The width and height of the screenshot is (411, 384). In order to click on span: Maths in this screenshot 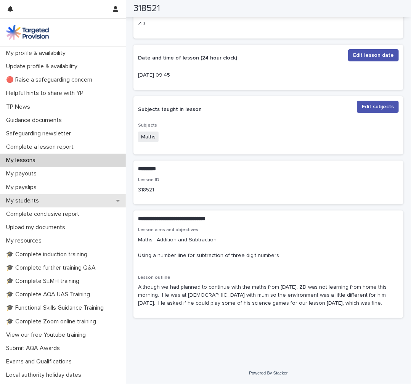, I will do `click(148, 137)`.